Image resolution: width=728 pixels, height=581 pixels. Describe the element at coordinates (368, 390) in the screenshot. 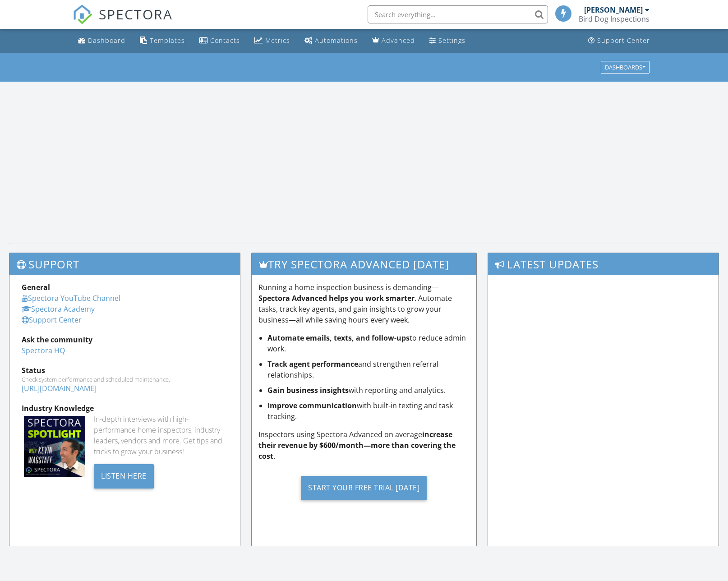

I see `li: with reporting and analytics.` at that location.